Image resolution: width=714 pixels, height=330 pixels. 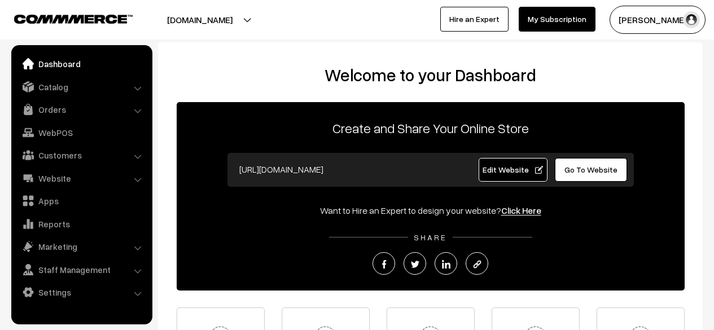 What do you see at coordinates (521, 210) in the screenshot?
I see `a: Click Here` at bounding box center [521, 210].